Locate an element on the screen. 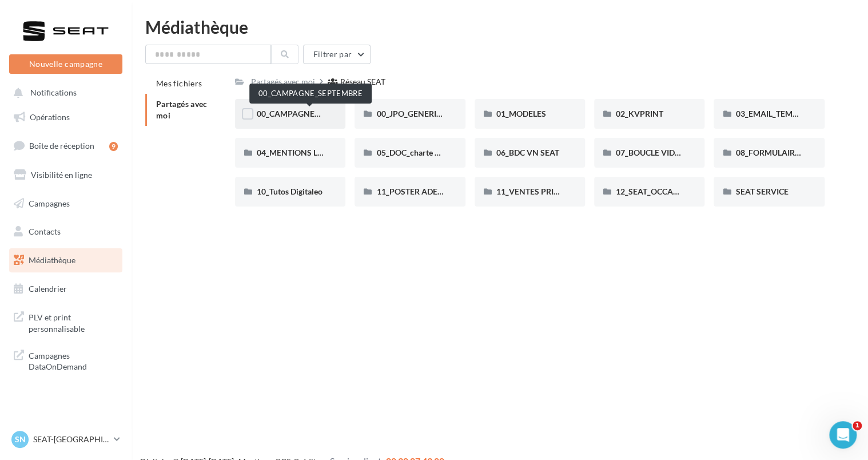 The width and height of the screenshot is (868, 460). span: 03_EMAIL_TEMPLATE HTML SEAT is located at coordinates (798, 113).